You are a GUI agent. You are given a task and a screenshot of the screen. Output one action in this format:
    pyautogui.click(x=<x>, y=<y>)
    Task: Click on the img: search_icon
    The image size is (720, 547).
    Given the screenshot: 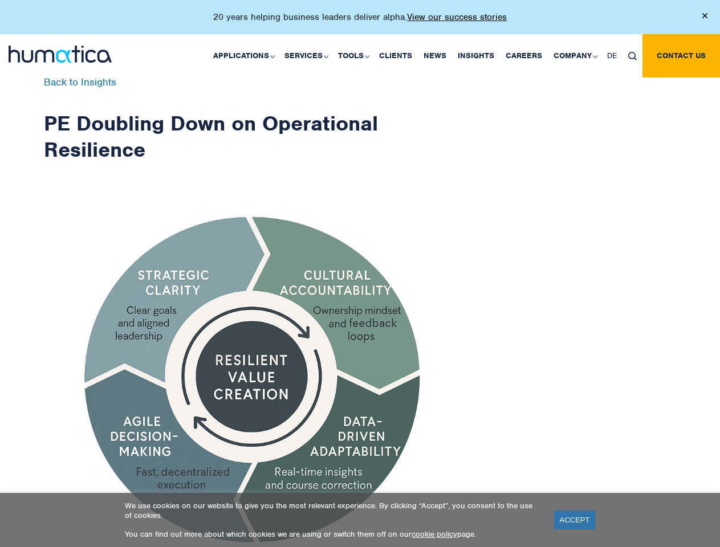 What is the action you would take?
    pyautogui.click(x=632, y=56)
    